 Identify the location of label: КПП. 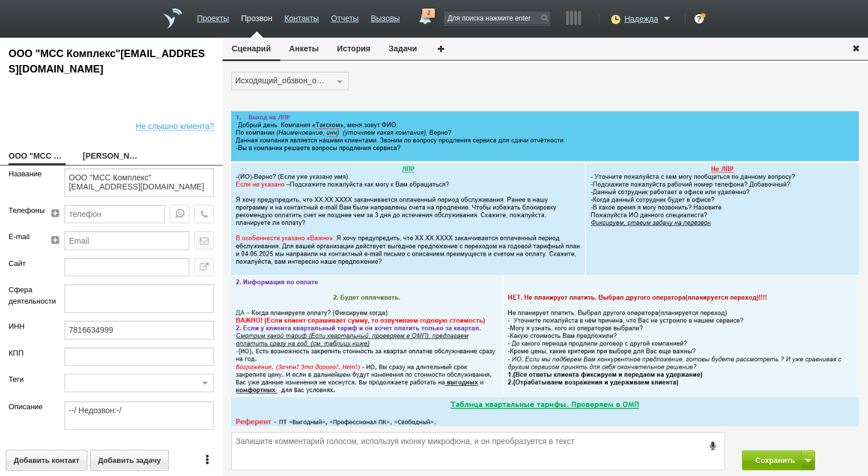
(28, 354).